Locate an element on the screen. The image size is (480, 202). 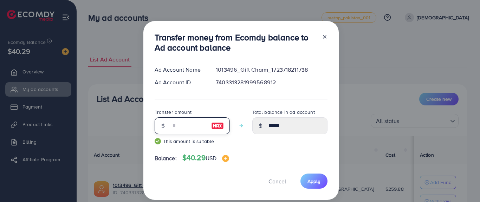
span: Balance: is located at coordinates (166, 158).